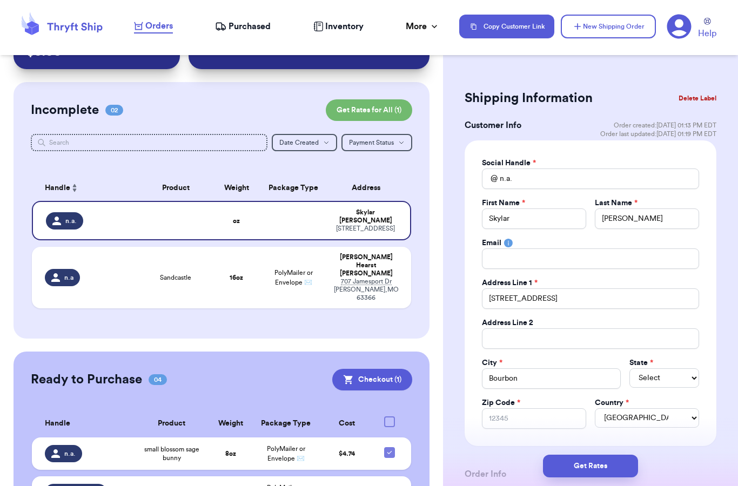  What do you see at coordinates (372, 380) in the screenshot?
I see `button: Checkout (1)` at bounding box center [372, 380].